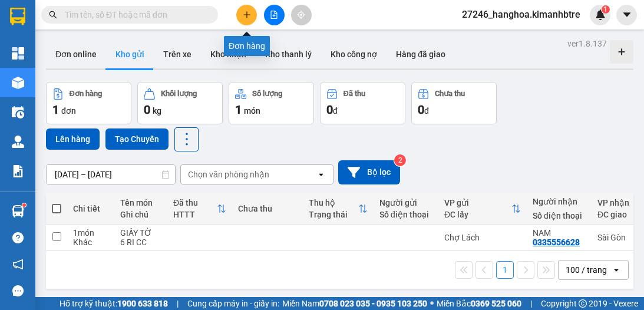 The image size is (644, 310). Describe the element at coordinates (228, 54) in the screenshot. I see `button: Kho nhận` at that location.